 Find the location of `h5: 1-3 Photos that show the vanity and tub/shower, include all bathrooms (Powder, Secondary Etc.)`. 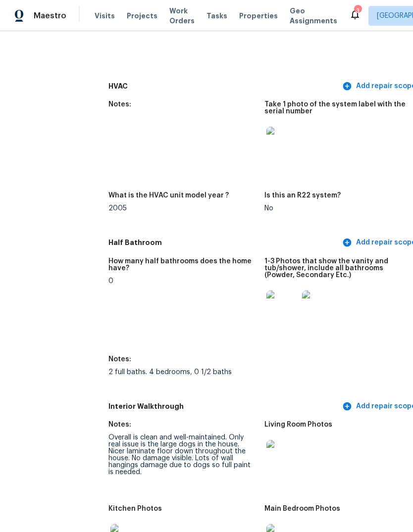

h5: 1-3 Photos that show the vanity and tub/shower, include all bathrooms (Powder, Secondary Etc.) is located at coordinates (338, 268).